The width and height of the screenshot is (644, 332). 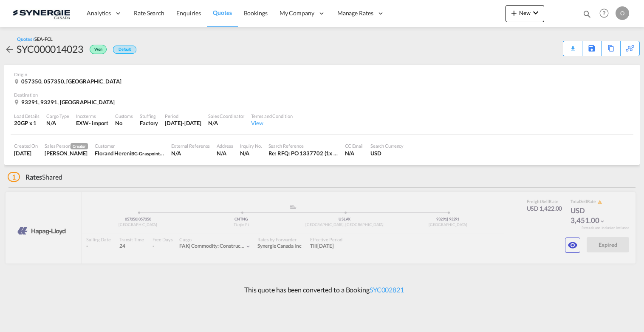 What do you see at coordinates (183, 123) in the screenshot?
I see `div: 11 Sep 2025` at bounding box center [183, 123].